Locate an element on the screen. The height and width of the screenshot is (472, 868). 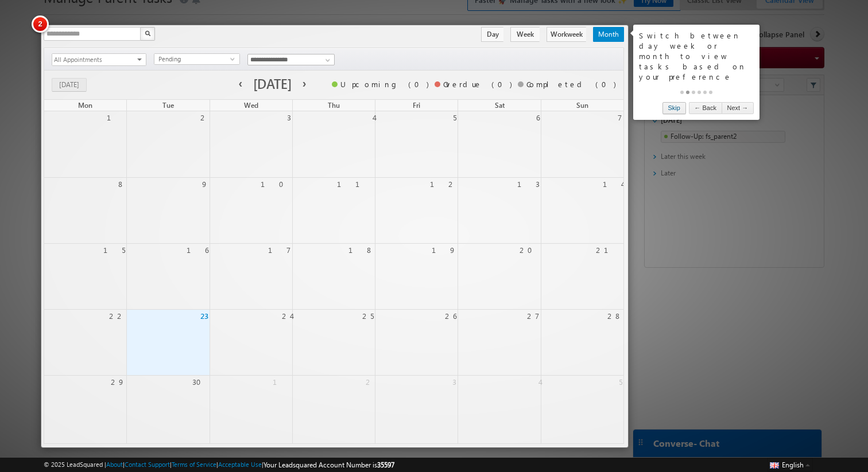
span: Fri is located at coordinates (416, 105).